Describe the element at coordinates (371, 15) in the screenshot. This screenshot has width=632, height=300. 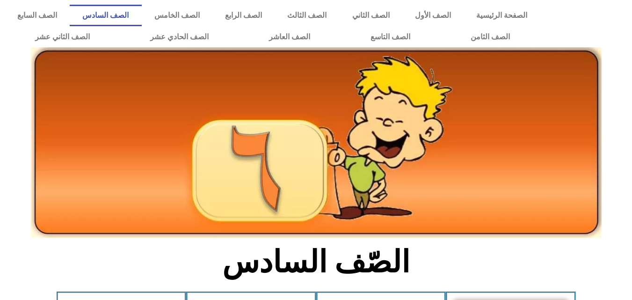
I see `a: الصف الثاني` at that location.